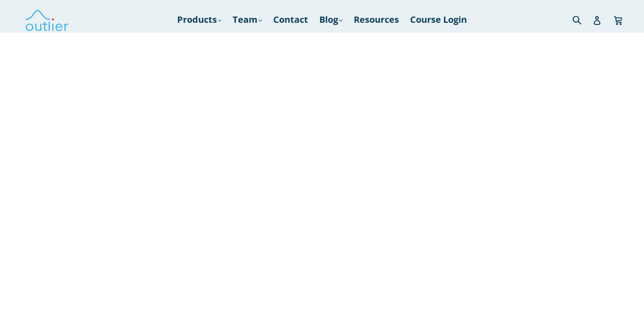  I want to click on a: Products, so click(199, 20).